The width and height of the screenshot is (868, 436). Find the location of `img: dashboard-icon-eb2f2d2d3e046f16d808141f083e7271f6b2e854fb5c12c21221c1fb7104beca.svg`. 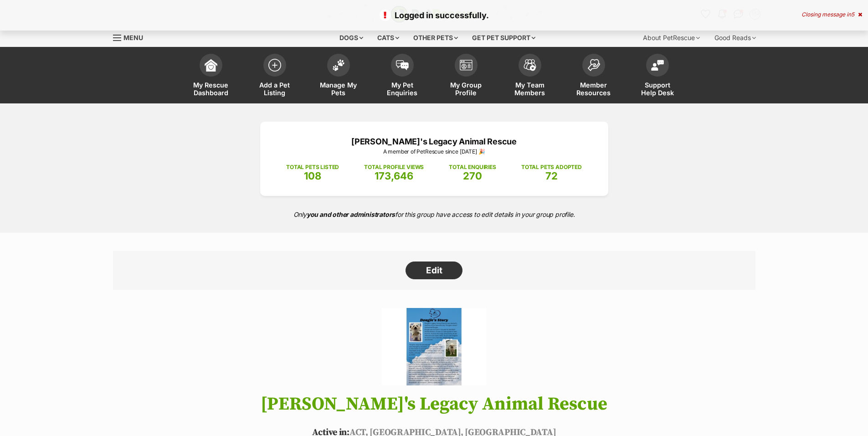

img: dashboard-icon-eb2f2d2d3e046f16d808141f083e7271f6b2e854fb5c12c21221c1fb7104beca.svg is located at coordinates (211, 66).